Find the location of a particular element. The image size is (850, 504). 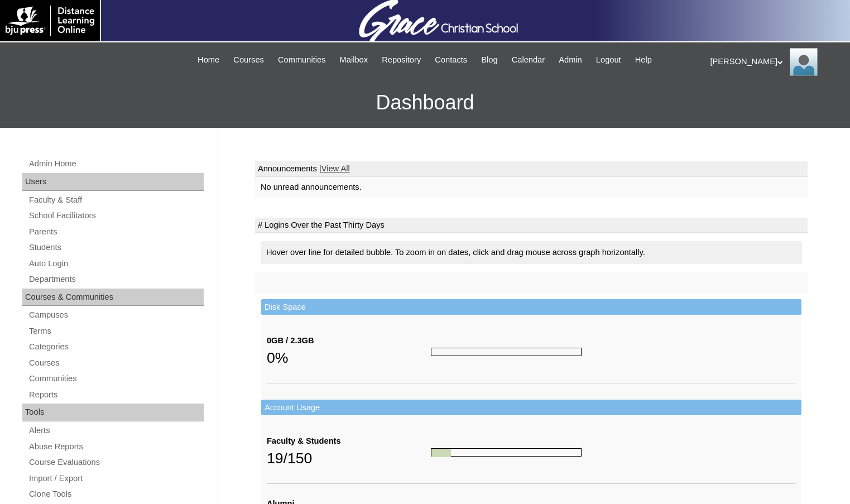

a: Help is located at coordinates (644, 60).